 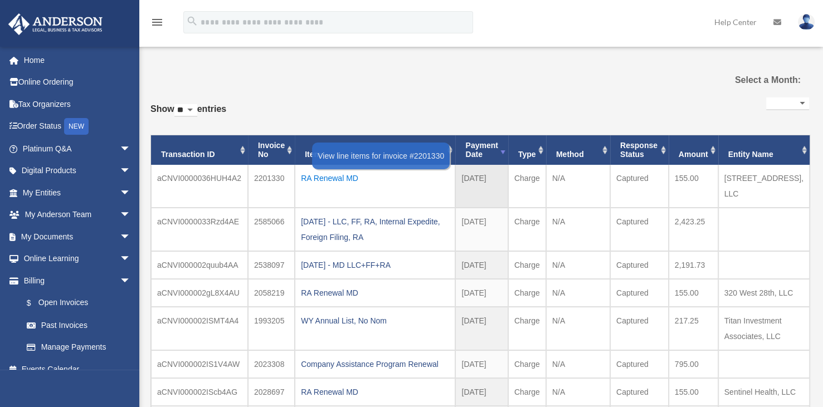 I want to click on a: Order StatusNEW, so click(x=77, y=126).